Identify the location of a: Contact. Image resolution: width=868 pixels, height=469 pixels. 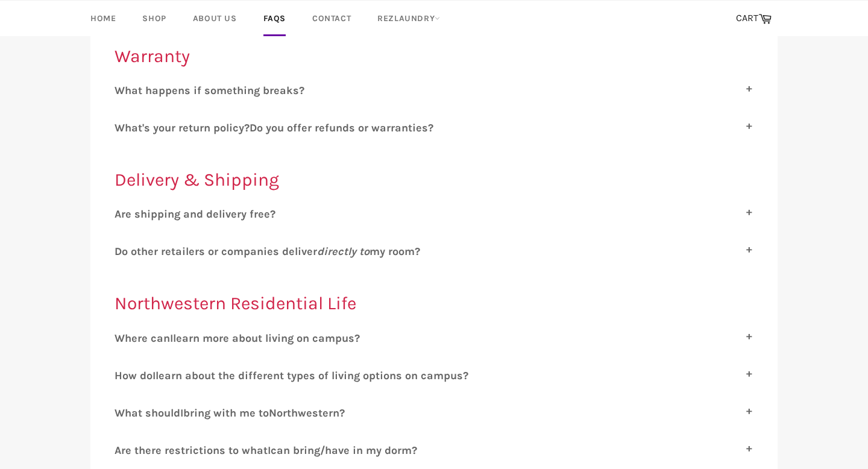
(331, 18).